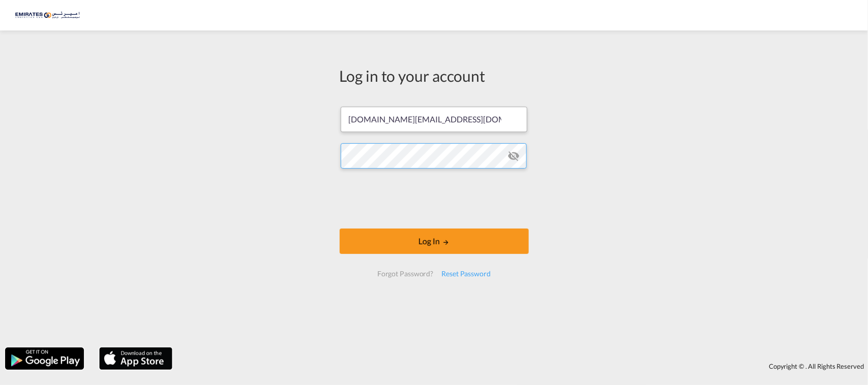  I want to click on input: Enter email/phone number, so click(433, 119).